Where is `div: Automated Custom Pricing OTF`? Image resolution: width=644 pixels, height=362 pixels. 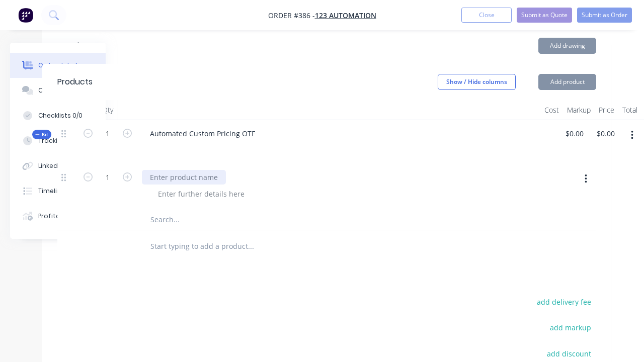
div: Automated Custom Pricing OTF is located at coordinates (203, 133).